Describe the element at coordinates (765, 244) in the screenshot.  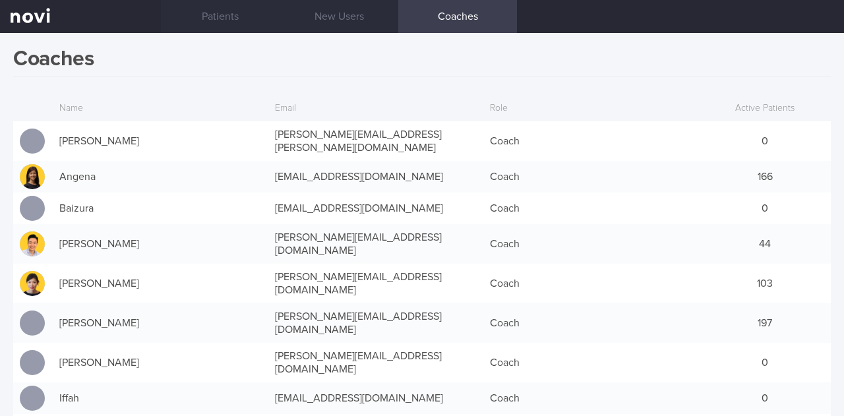
I see `div: 44` at that location.